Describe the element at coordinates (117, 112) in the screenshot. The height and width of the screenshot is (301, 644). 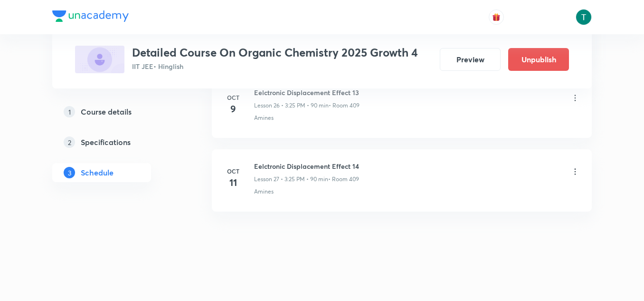
I see `a: 1Course details` at that location.